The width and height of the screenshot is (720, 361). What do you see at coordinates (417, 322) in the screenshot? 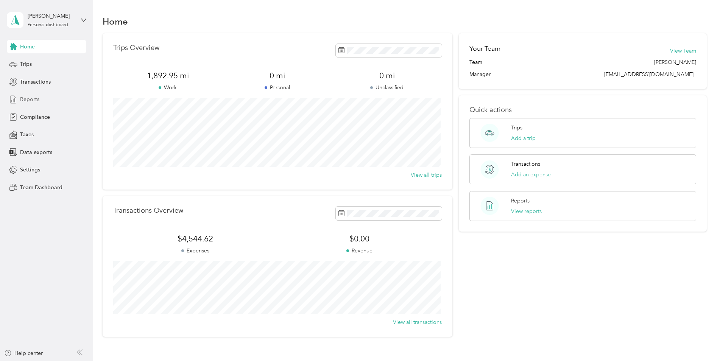
I see `button: View all transactions` at bounding box center [417, 322].